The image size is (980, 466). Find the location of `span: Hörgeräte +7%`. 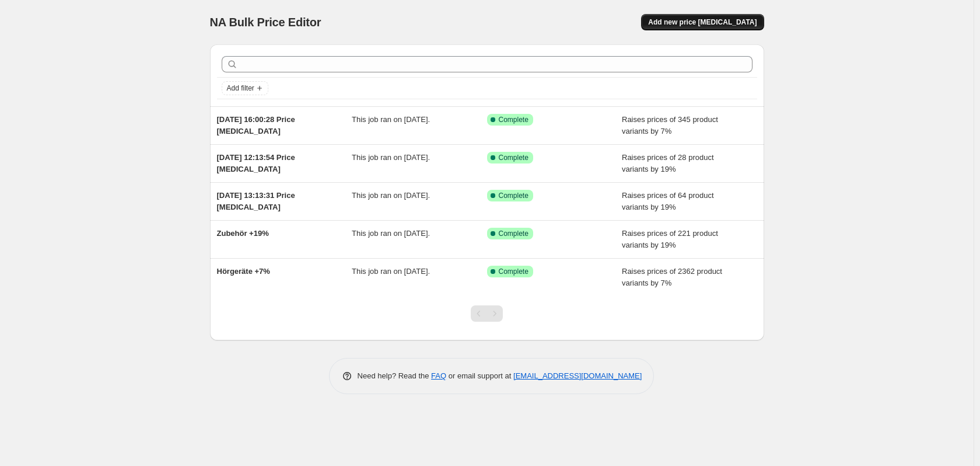

span: Hörgeräte +7% is located at coordinates (243, 271).